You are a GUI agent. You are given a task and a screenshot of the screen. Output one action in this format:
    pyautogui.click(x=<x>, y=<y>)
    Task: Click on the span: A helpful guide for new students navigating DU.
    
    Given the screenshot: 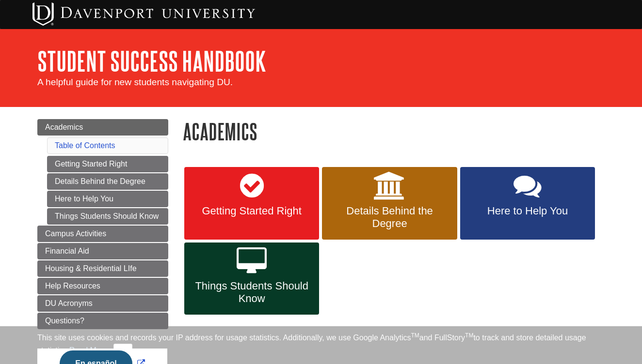 What is the action you would take?
    pyautogui.click(x=135, y=82)
    